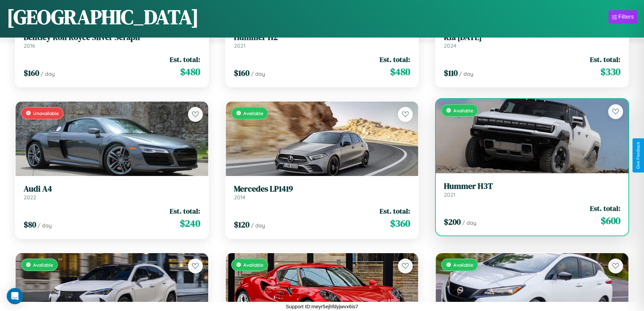  Describe the element at coordinates (112, 40) in the screenshot. I see `a: Bentley Roll Royce Silver Seraph2016` at that location.